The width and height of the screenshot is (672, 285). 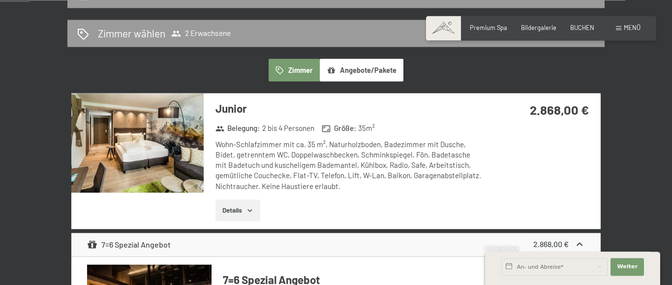 What do you see at coordinates (502, 249) in the screenshot?
I see `span: Schnellanfrage` at bounding box center [502, 249].